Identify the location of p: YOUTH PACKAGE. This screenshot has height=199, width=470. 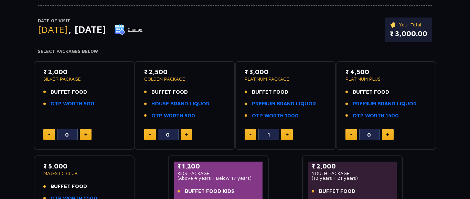
(352, 174).